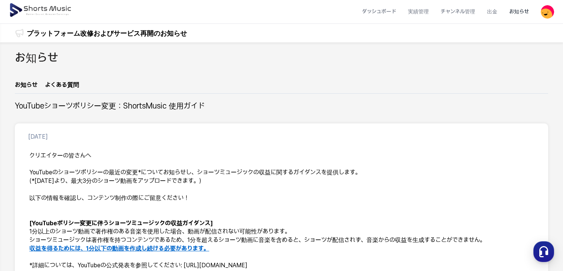 The width and height of the screenshot is (563, 271). Describe the element at coordinates (282, 198) in the screenshot. I see `p: 以下の情報を確認し、コンテンツ制作の際にご留意ください！` at that location.